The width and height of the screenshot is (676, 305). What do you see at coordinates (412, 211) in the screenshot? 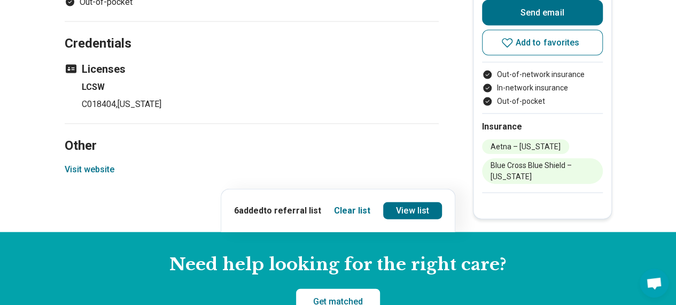
I see `a: View list` at bounding box center [412, 211].